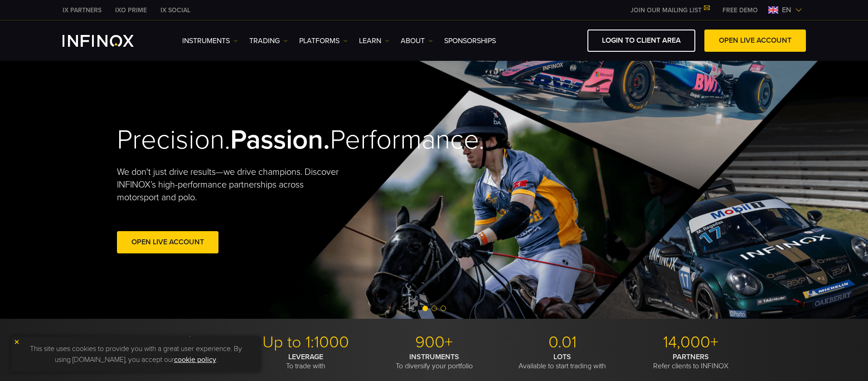 The height and width of the screenshot is (381, 868). What do you see at coordinates (563, 361) in the screenshot?
I see `p: Available to start trading with` at bounding box center [563, 361].